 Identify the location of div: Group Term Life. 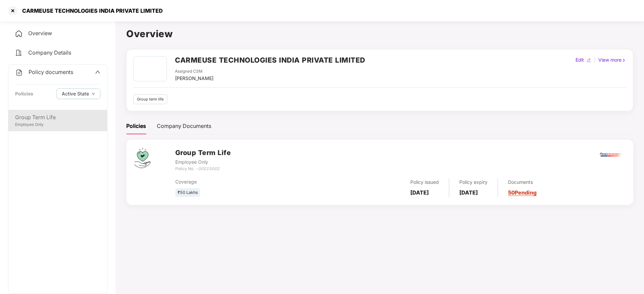
(58, 118).